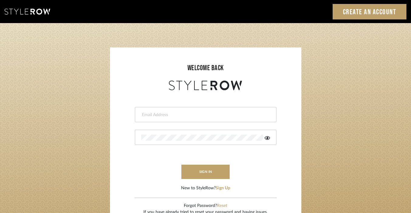  I want to click on button: Reset, so click(222, 206).